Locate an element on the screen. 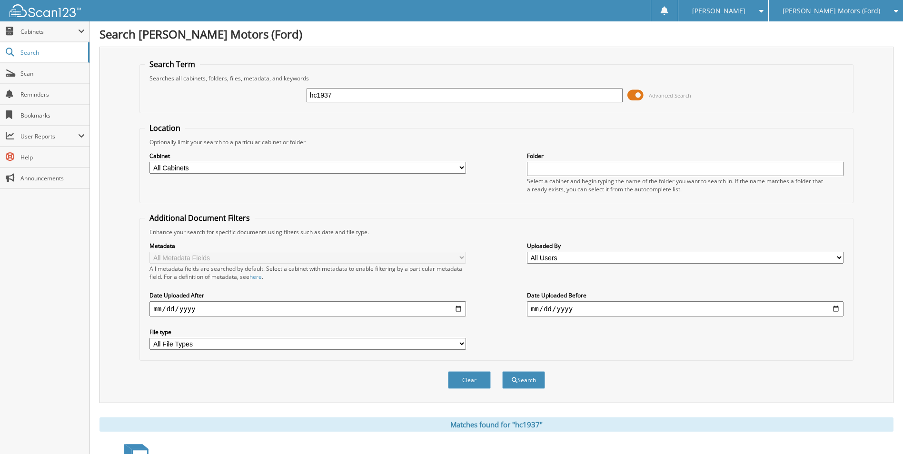 Image resolution: width=903 pixels, height=454 pixels. span: Bookmarks is located at coordinates (52, 115).